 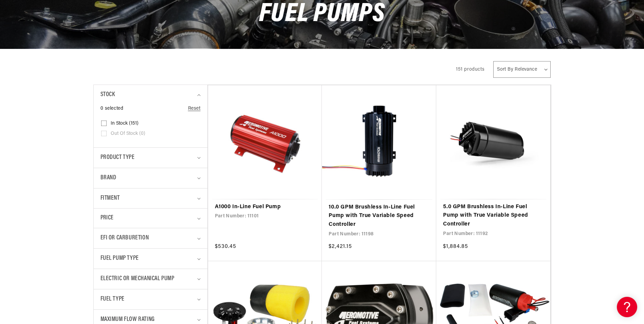 I want to click on span: Brand, so click(x=108, y=178).